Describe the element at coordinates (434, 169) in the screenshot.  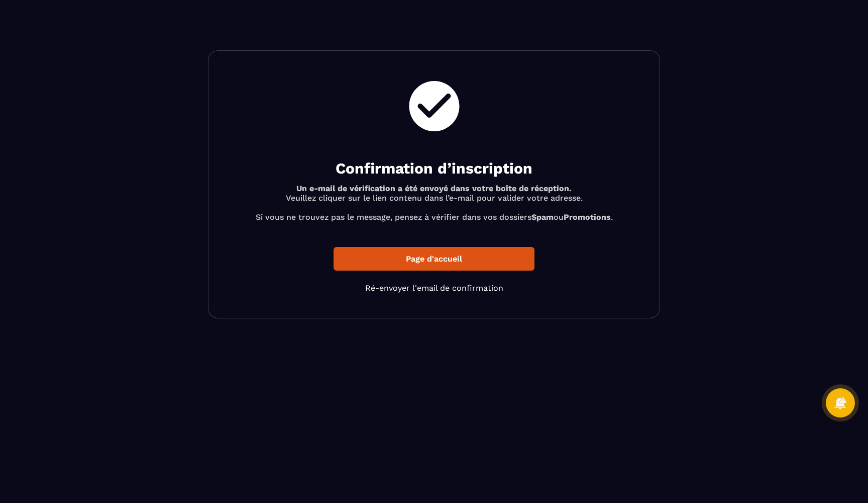
I see `h2: Confirmation d’inscription` at that location.